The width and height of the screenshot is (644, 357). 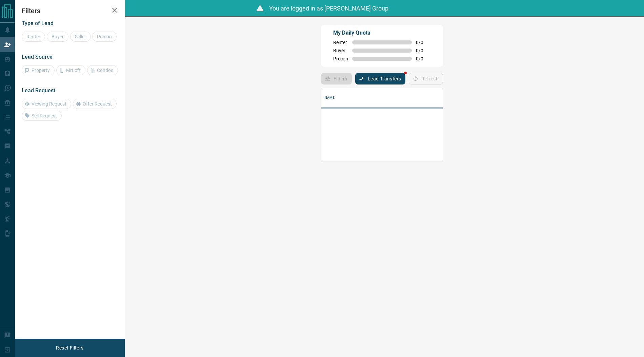 What do you see at coordinates (38, 23) in the screenshot?
I see `span: Type of Lead` at bounding box center [38, 23].